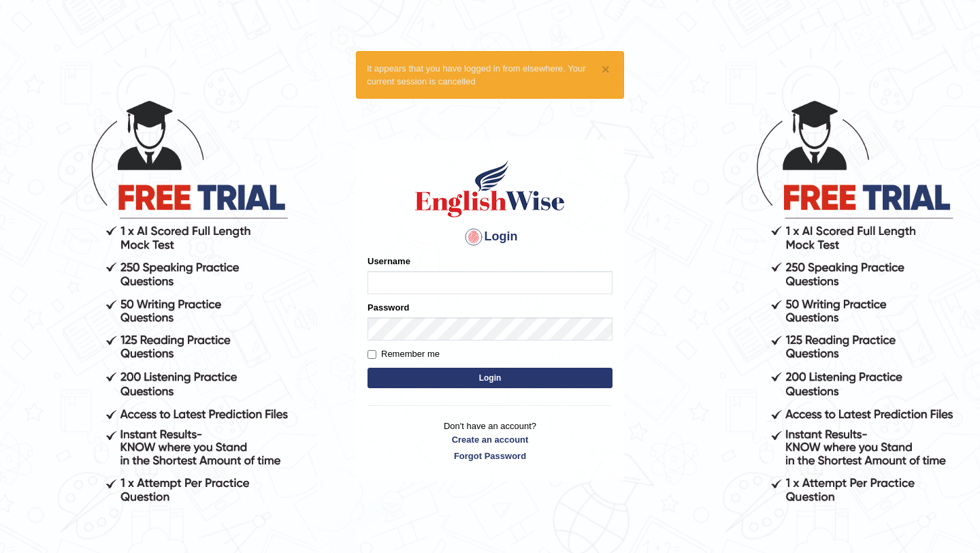 The image size is (980, 553). I want to click on h4: Login, so click(490, 237).